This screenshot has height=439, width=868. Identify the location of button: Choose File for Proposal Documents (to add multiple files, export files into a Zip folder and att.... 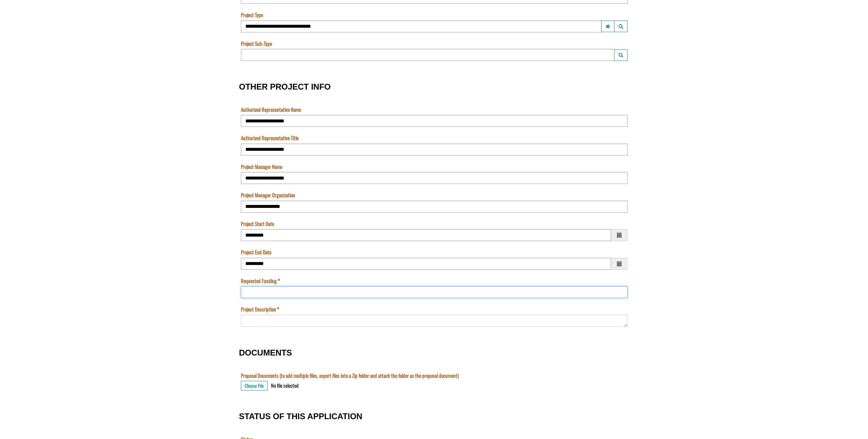
(254, 386).